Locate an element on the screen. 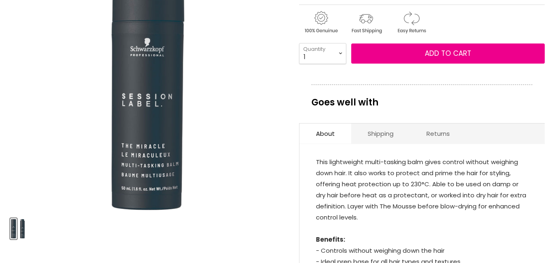  button: Add to cart is located at coordinates (448, 54).